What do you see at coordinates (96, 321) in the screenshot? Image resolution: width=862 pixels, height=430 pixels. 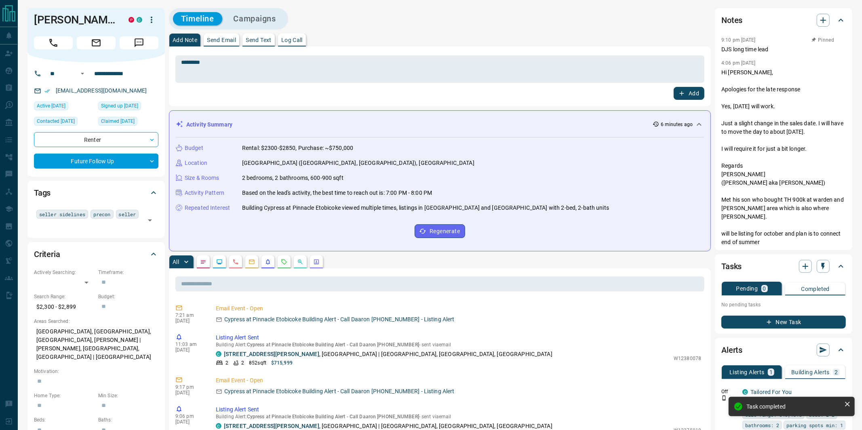 I see `p: Areas Searched:` at bounding box center [96, 321].